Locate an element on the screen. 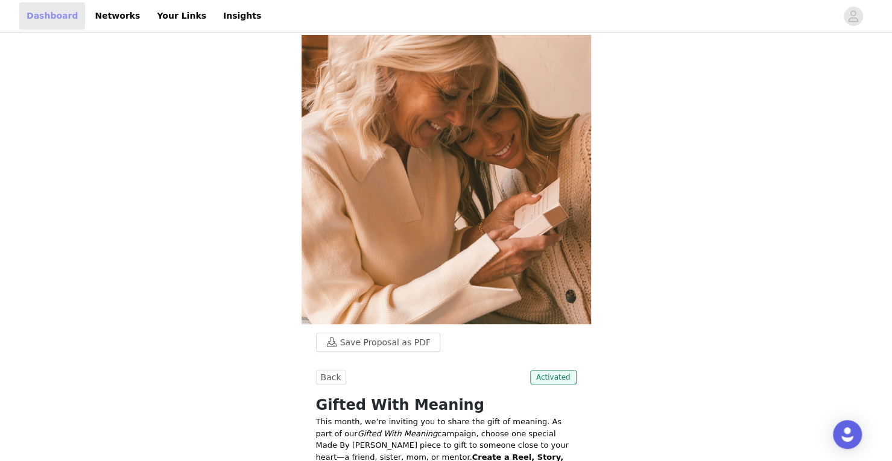  h1: Gifted With Meaning is located at coordinates (446, 405).